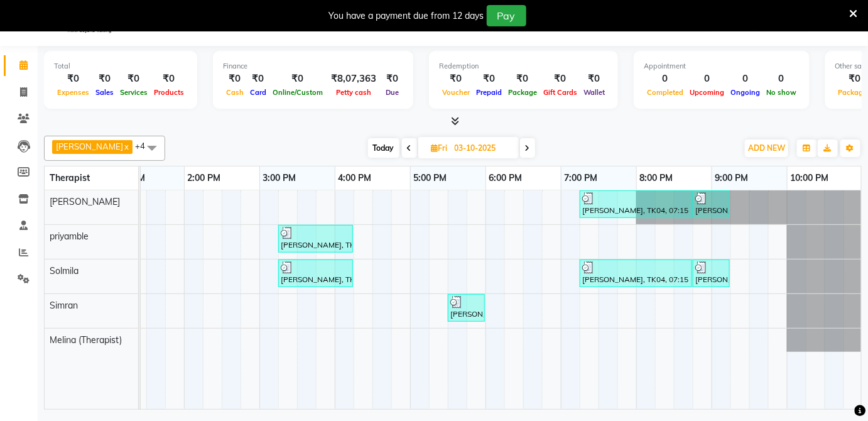 Image resolution: width=868 pixels, height=421 pixels. Describe the element at coordinates (506, 15) in the screenshot. I see `button: Pay` at that location.